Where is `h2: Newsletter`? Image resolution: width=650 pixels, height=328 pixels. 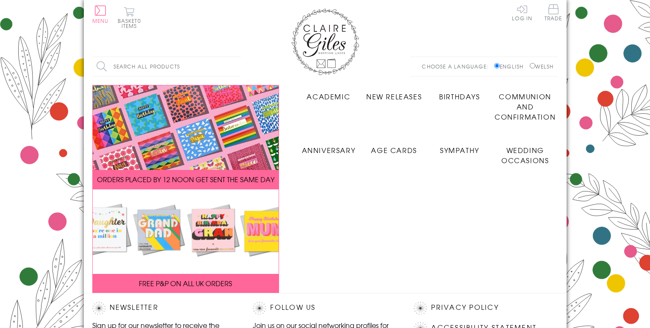
h2: Newsletter is located at coordinates (164, 309).